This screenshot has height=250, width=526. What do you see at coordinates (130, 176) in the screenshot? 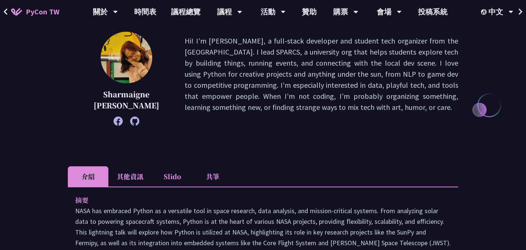
I see `li: 其他資訊` at bounding box center [130, 176].